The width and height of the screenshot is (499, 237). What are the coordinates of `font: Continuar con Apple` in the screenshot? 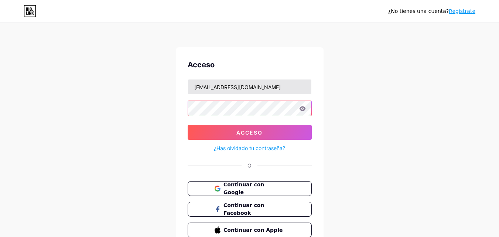 It's located at (253, 230).